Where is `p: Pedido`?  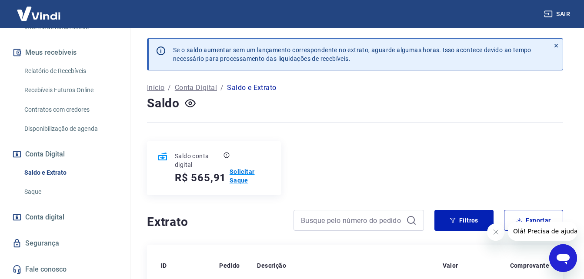 p: Pedido is located at coordinates (229, 266).